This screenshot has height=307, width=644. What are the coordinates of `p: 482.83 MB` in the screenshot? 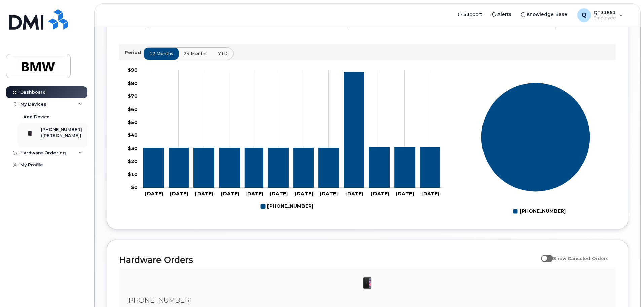 It's located at (471, 22).